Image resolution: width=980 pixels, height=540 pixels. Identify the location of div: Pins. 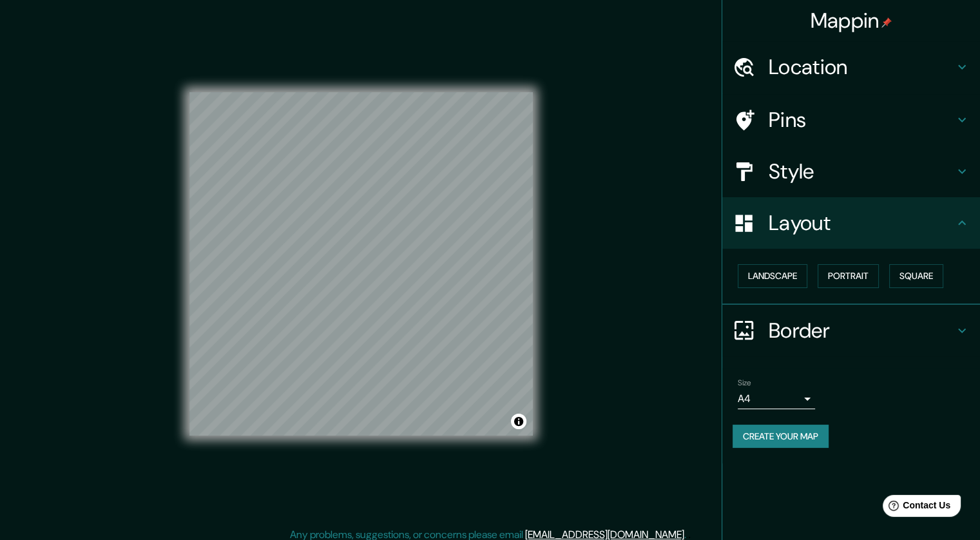
(851, 120).